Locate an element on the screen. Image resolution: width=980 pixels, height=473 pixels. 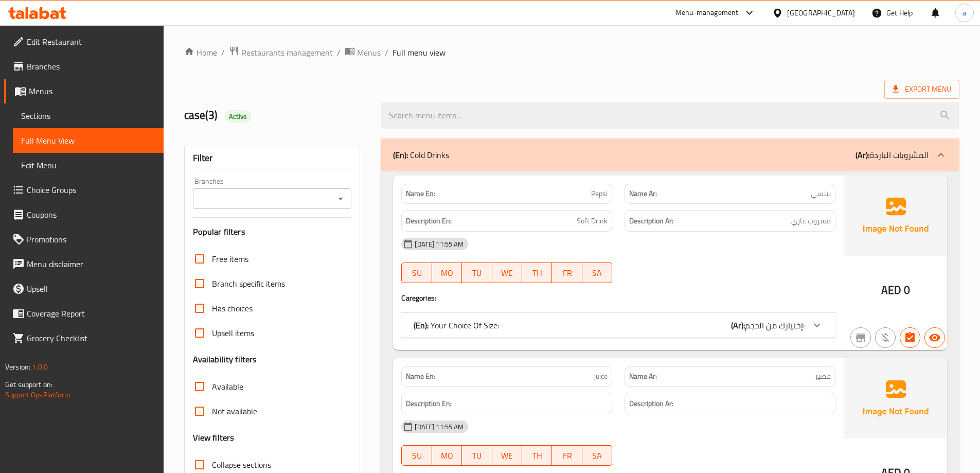
span: Grocery Checklist is located at coordinates (91, 338).